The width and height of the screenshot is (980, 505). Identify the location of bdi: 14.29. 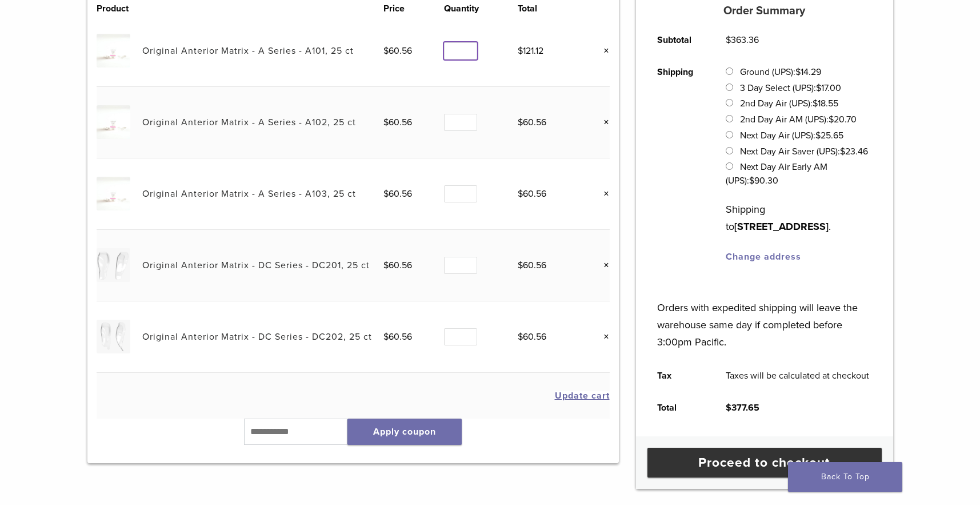
(808, 72).